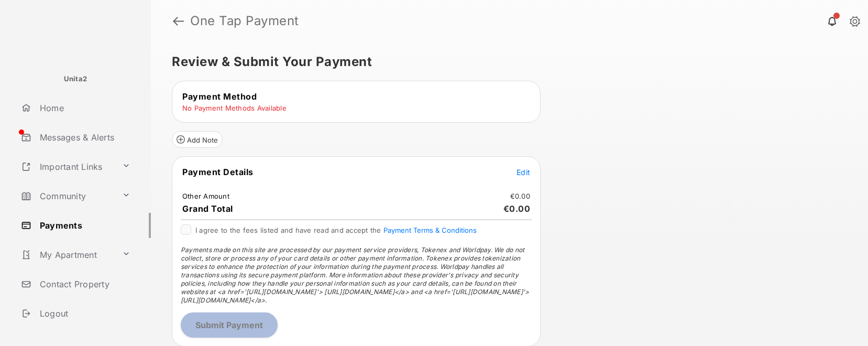 The height and width of the screenshot is (346, 868). Describe the element at coordinates (336, 230) in the screenshot. I see `span: I agree to the fees listed and have read and accept the` at that location.